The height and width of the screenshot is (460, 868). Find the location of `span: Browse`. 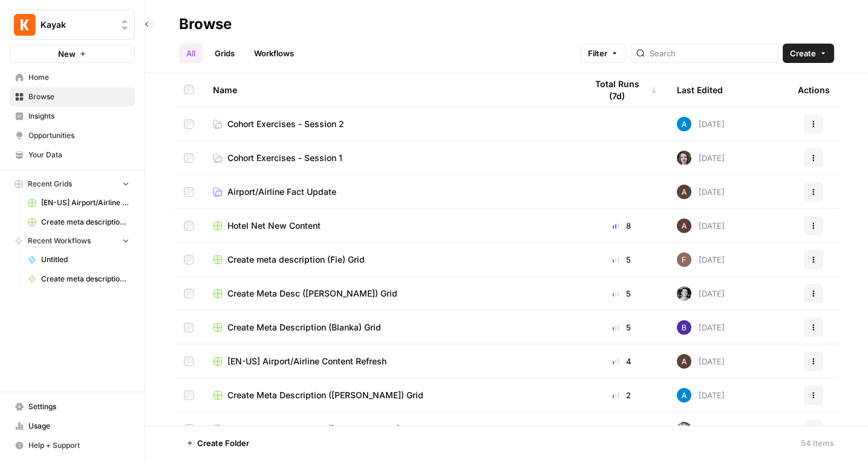

span: Browse is located at coordinates (79, 97).